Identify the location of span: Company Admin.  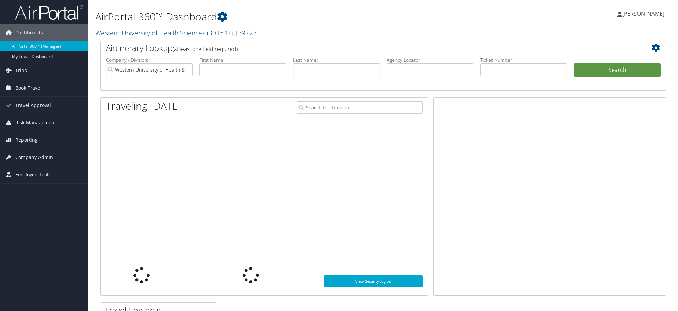
(34, 157).